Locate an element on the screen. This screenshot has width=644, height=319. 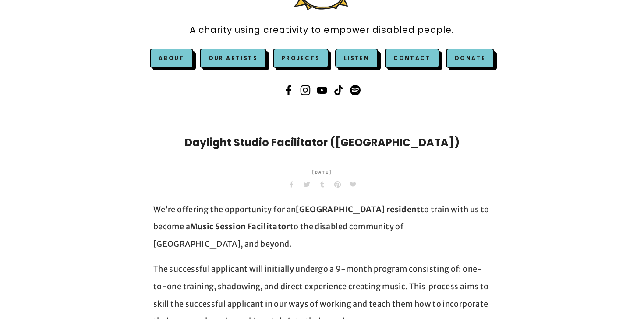
strong: Music Session Facilitator is located at coordinates (240, 227).